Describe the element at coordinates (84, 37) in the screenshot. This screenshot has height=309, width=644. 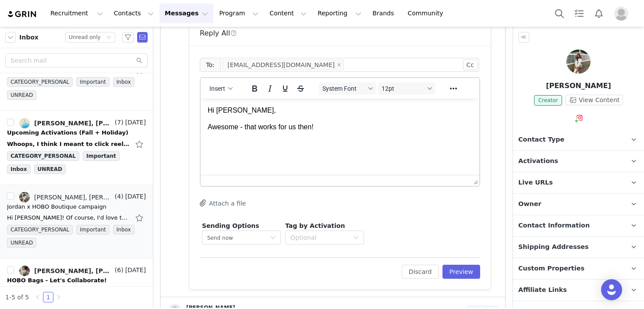
I see `div: Unread only` at that location.